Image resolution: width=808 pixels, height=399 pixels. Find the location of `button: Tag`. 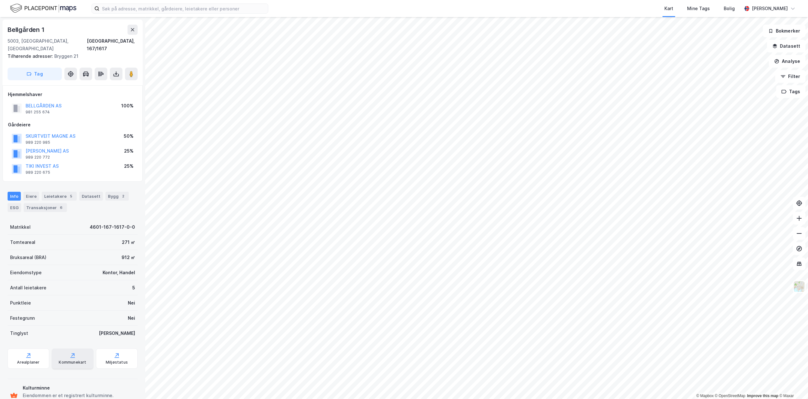

button: Tag is located at coordinates (35, 74).